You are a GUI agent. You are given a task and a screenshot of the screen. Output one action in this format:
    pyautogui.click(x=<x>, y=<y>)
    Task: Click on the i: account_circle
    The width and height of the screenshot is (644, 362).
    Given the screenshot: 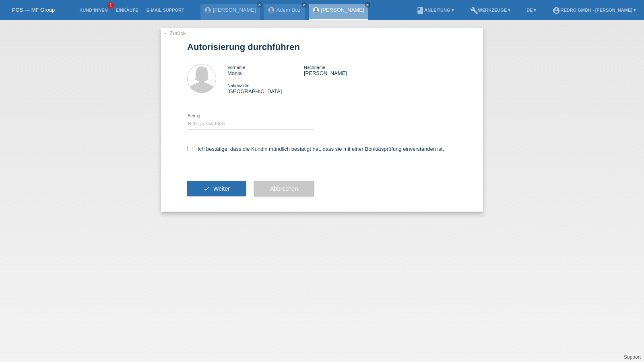 What is the action you would take?
    pyautogui.click(x=556, y=11)
    